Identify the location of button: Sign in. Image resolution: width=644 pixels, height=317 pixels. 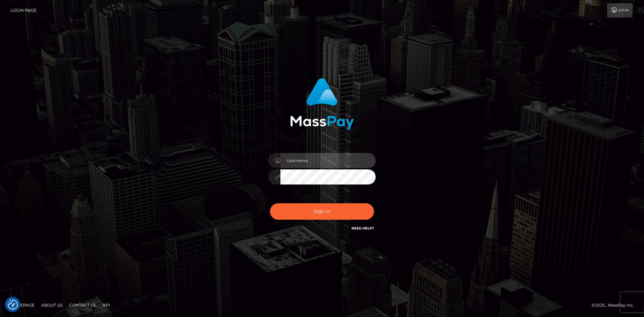
(322, 211).